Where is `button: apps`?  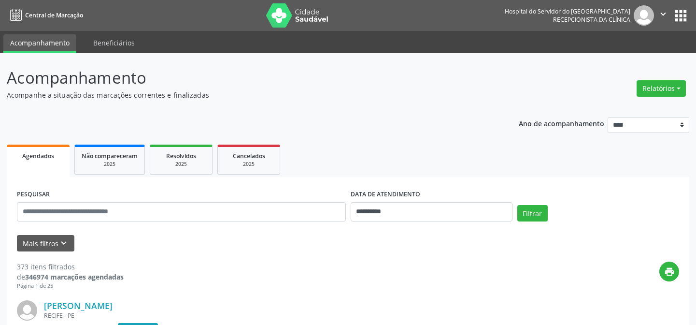 button: apps is located at coordinates (681, 15).